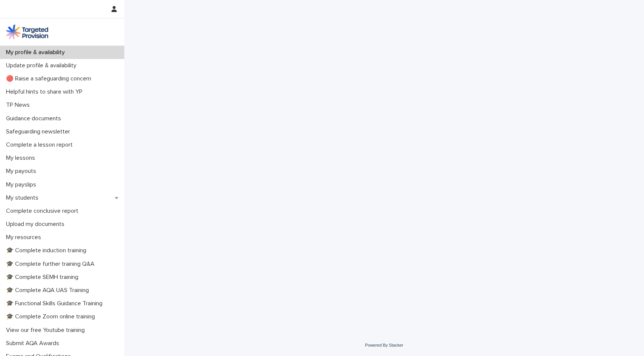  Describe the element at coordinates (25, 237) in the screenshot. I see `p: My resources` at that location.